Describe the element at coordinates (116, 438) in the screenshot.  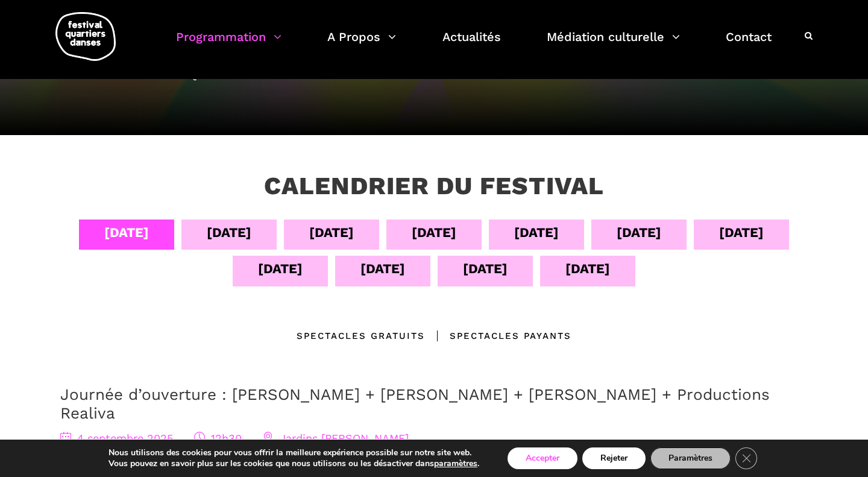
I see `span: 4 septembre 2025` at that location.